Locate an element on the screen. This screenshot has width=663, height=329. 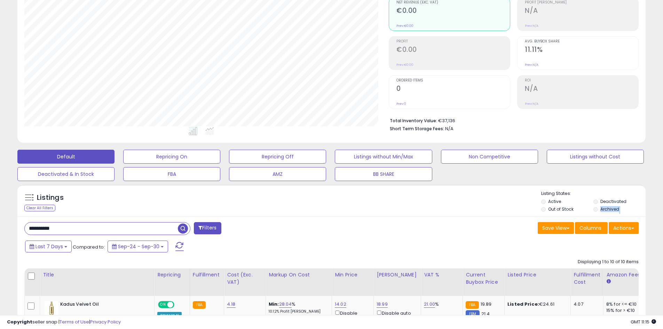
b: Listed Price: is located at coordinates (523, 304).